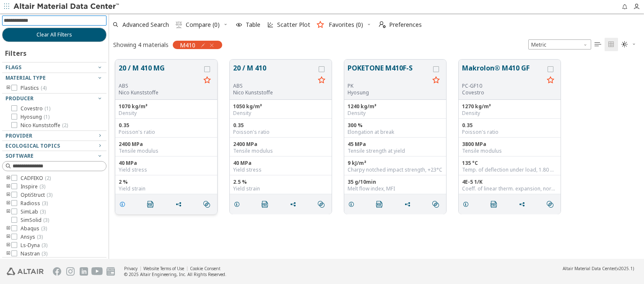 The height and width of the screenshot is (284, 644). Describe the element at coordinates (274, 86) in the screenshot. I see `div: ABS` at that location.